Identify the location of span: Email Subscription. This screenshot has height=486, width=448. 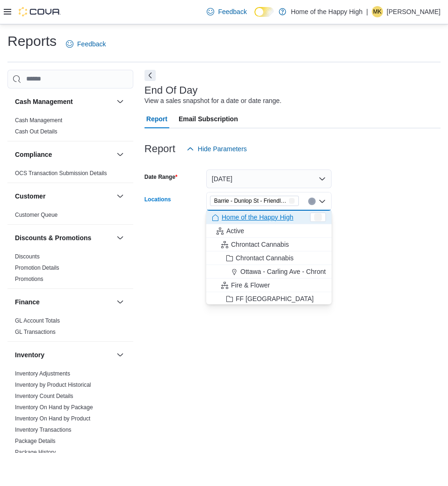
(208, 119).